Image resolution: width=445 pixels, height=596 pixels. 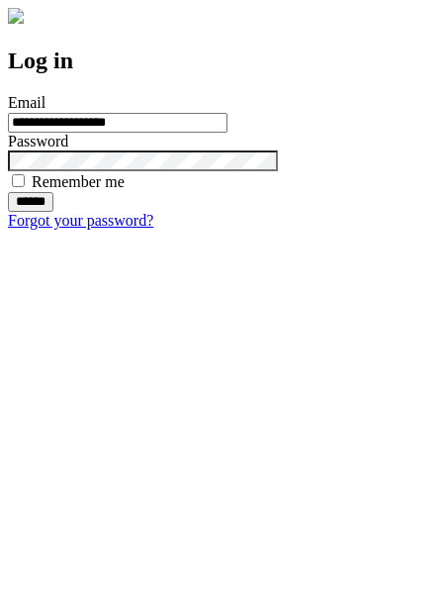 What do you see at coordinates (78, 181) in the screenshot?
I see `label: Remember me` at bounding box center [78, 181].